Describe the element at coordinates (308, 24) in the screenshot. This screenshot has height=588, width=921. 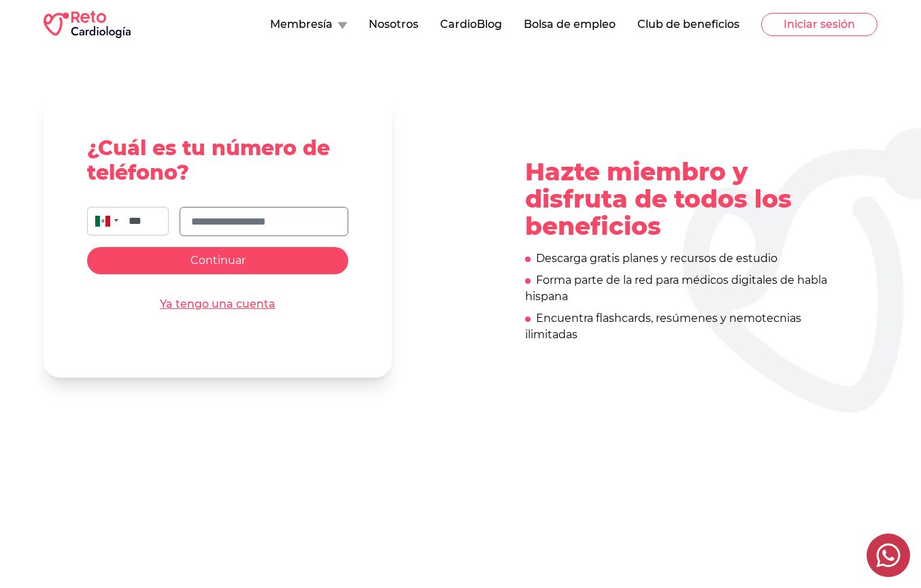
I see `button: Membresía` at that location.